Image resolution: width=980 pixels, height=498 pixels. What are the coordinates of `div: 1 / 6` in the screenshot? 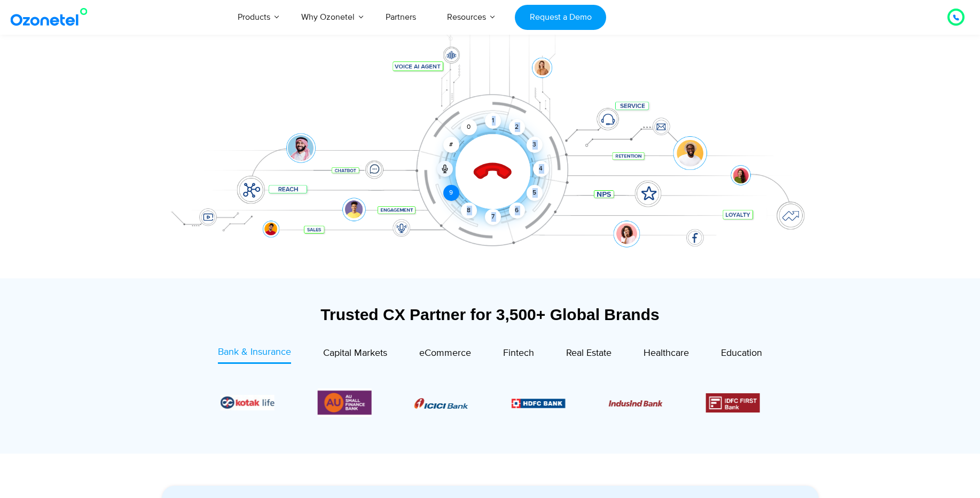 It's located at (441, 403).